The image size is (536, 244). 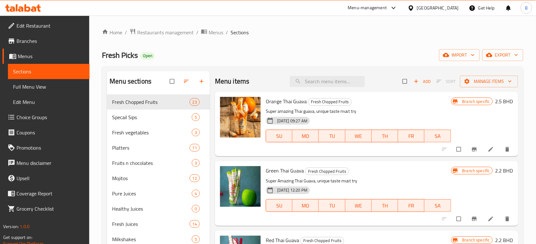 What do you see at coordinates (150, 178) in the screenshot?
I see `span: Mojitos` at bounding box center [150, 178].